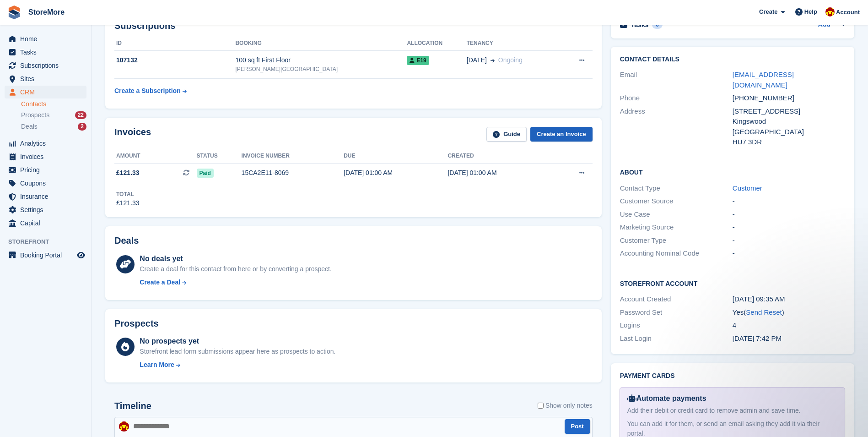  What do you see at coordinates (677, 338) in the screenshot?
I see `div: Last Login` at bounding box center [677, 338].